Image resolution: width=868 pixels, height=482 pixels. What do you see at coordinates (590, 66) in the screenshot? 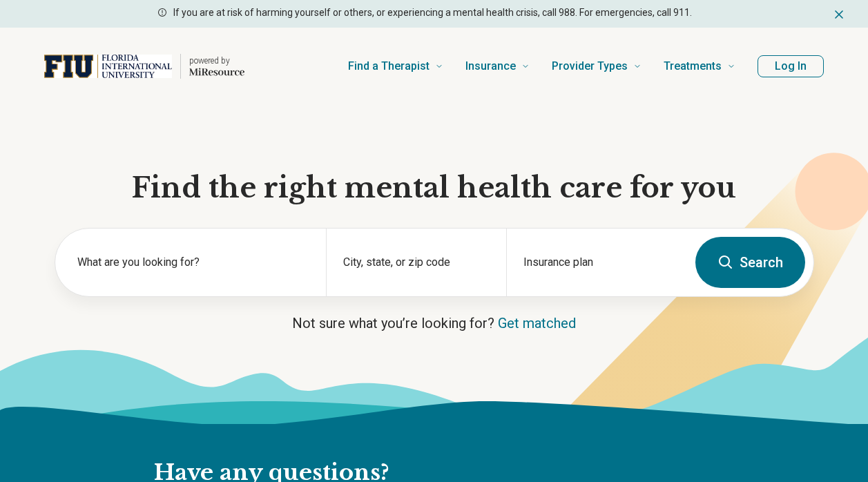
I see `span: Provider Types` at bounding box center [590, 66].